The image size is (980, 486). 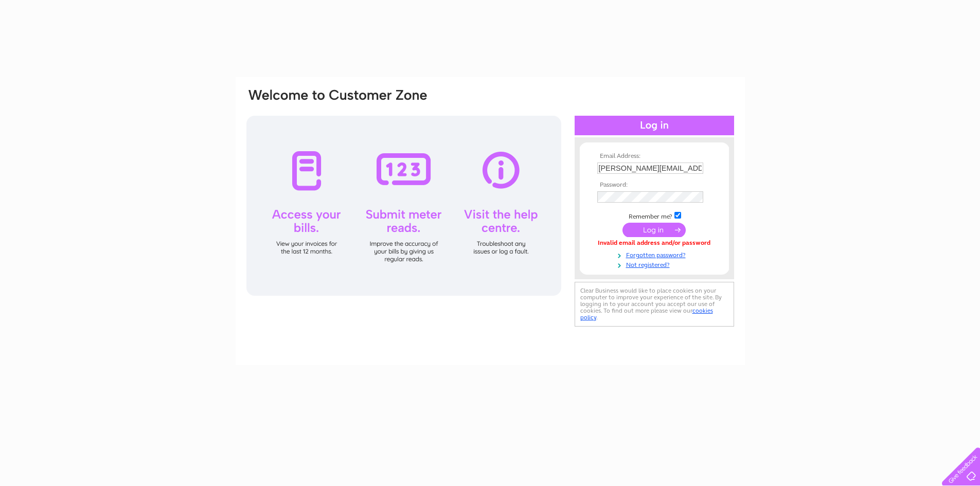 What do you see at coordinates (654, 156) in the screenshot?
I see `th: Email Address:` at bounding box center [654, 156].